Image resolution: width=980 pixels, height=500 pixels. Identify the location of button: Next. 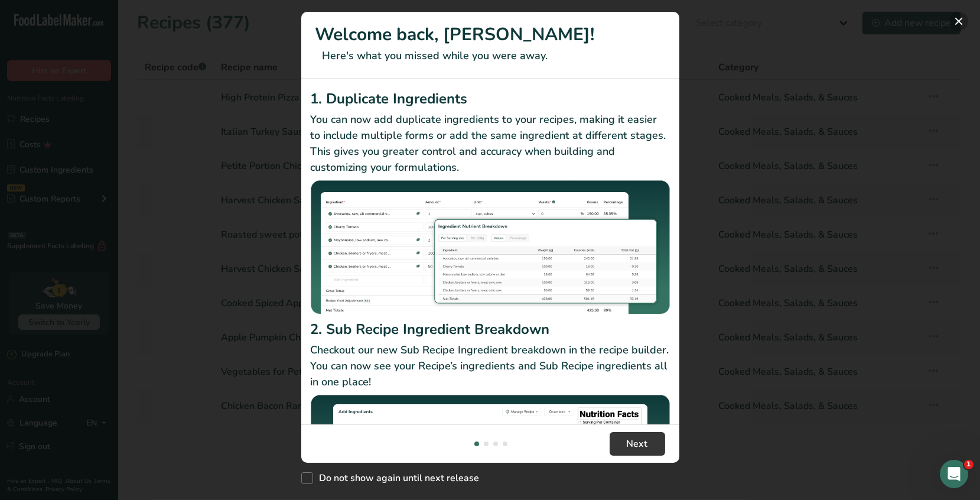
(637, 444).